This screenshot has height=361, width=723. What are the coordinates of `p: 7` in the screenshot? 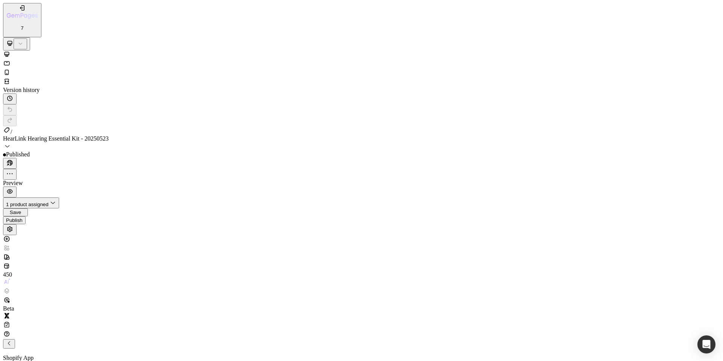 It's located at (22, 28).